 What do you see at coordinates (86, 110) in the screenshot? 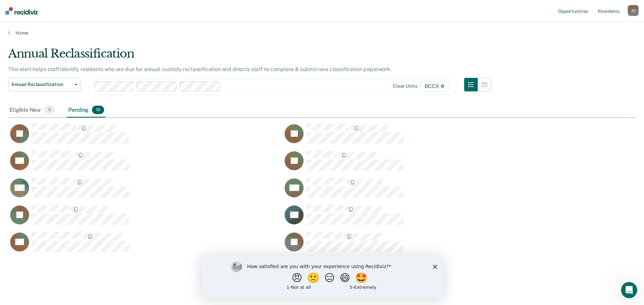
I see `div: Pending10` at bounding box center [86, 110].